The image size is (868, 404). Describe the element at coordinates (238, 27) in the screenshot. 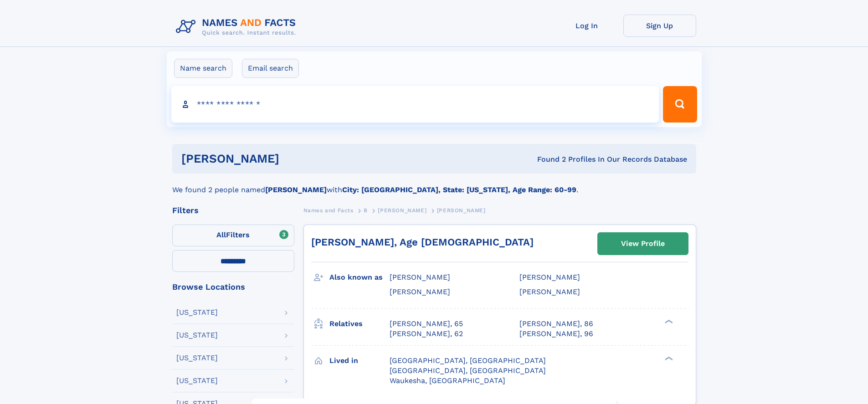

I see `img: Logo Names and Facts` at that location.